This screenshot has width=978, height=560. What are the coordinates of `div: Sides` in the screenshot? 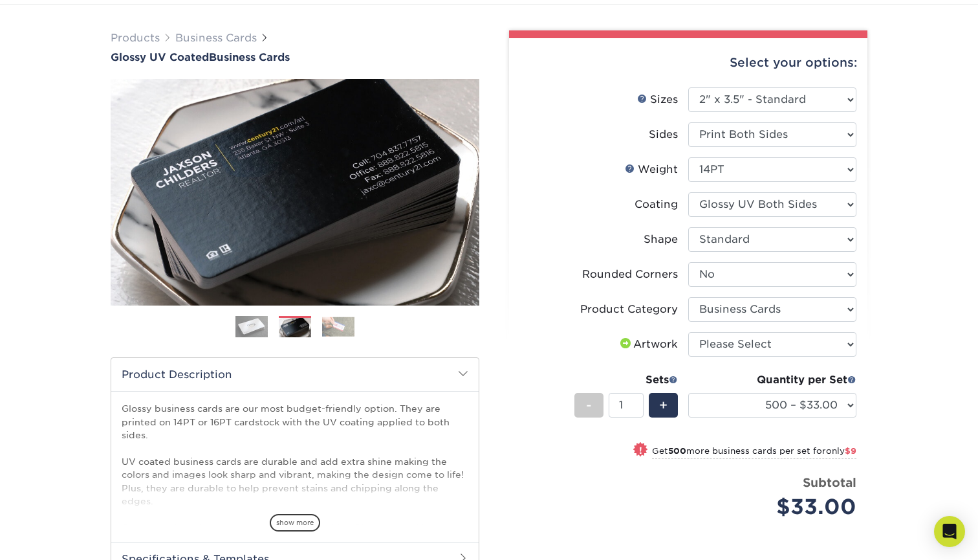 It's located at (664, 135).